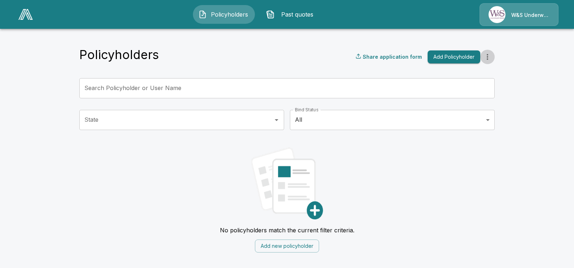  I want to click on img: AA Logo, so click(26, 14).